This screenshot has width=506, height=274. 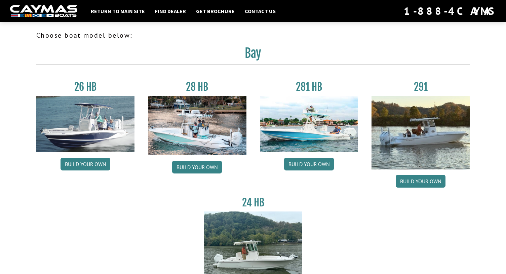 What do you see at coordinates (421, 87) in the screenshot?
I see `h3: 291` at bounding box center [421, 87].